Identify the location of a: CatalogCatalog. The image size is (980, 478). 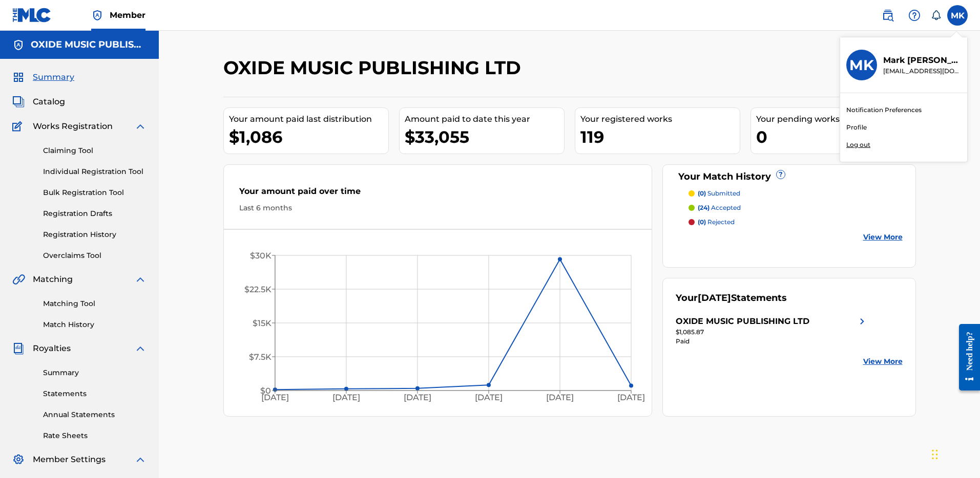
(38, 102).